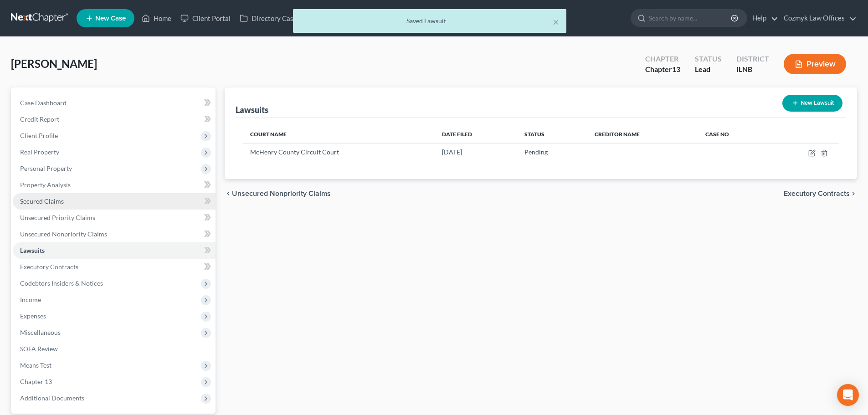 The height and width of the screenshot is (415, 868). I want to click on span: 13, so click(677, 69).